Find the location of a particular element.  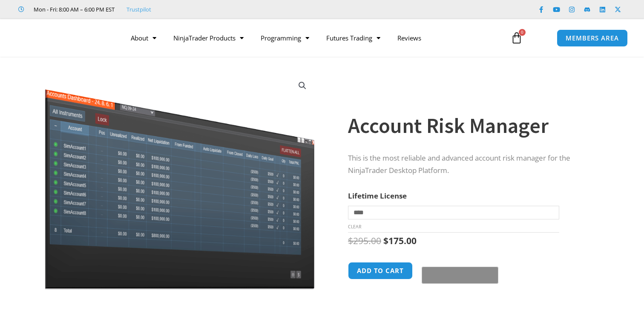

a: 0 is located at coordinates (516, 38).